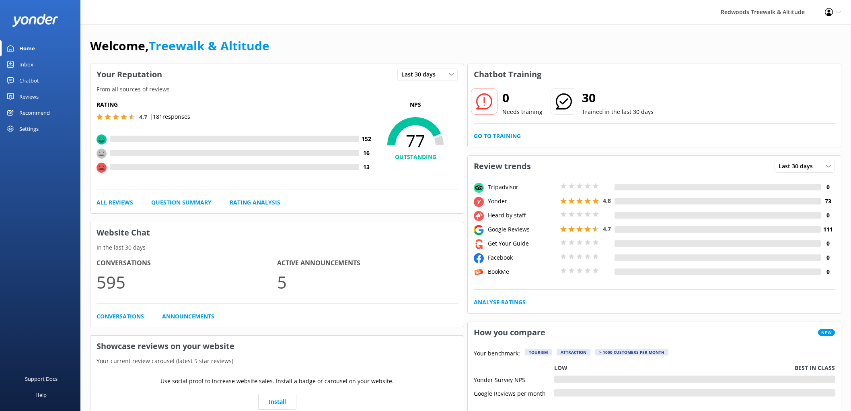  Describe the element at coordinates (522, 201) in the screenshot. I see `div: Yonder` at that location.